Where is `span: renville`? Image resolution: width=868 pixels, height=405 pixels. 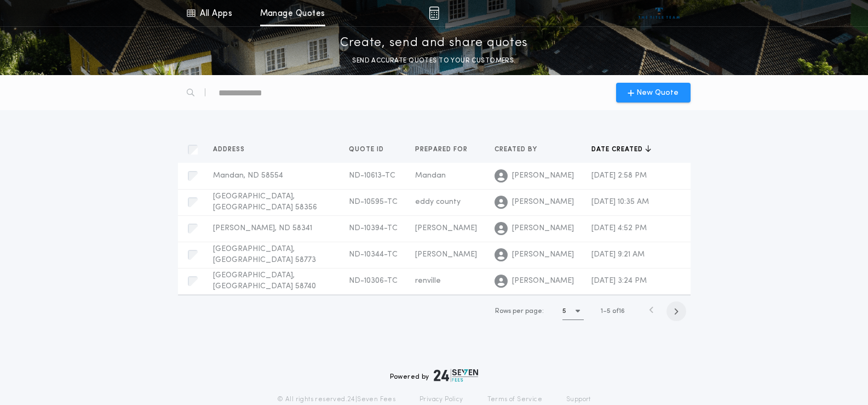 span: renville is located at coordinates (428, 280).